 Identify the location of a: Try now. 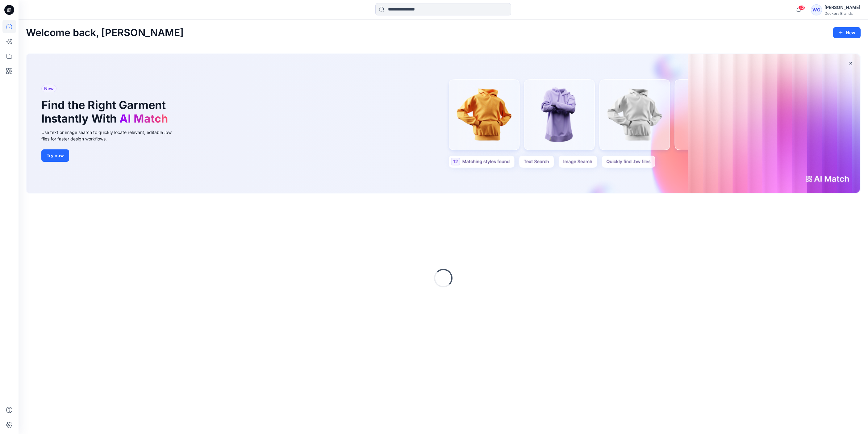
(55, 155).